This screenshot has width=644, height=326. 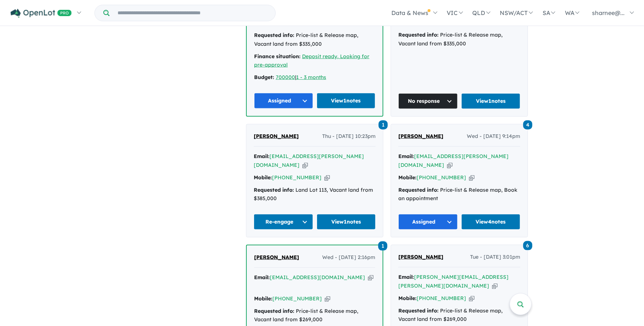 What do you see at coordinates (311, 77) in the screenshot?
I see `a: 1 - 3 months` at bounding box center [311, 77].